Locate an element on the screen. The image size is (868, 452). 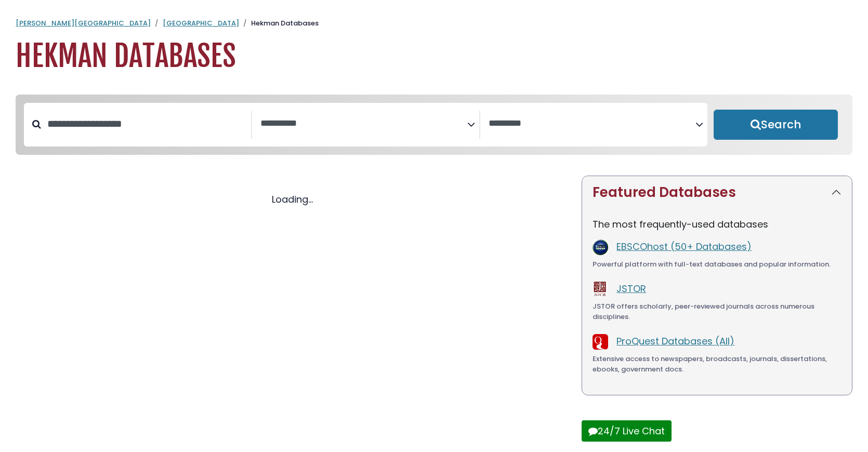
a: EBSCOhost (50+ Databases) is located at coordinates (684, 246).